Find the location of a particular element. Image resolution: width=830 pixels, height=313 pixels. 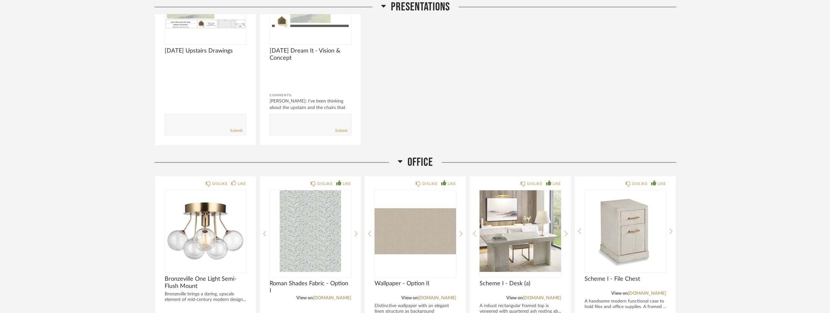

div: Bronzeville brings a daring, upscale element of mid-century modern design... is located at coordinates (205, 297).